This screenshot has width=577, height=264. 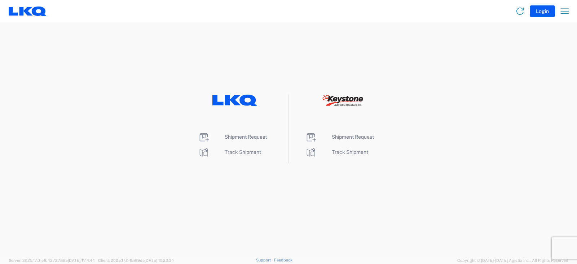 What do you see at coordinates (283, 260) in the screenshot?
I see `a: Feedback` at bounding box center [283, 260].